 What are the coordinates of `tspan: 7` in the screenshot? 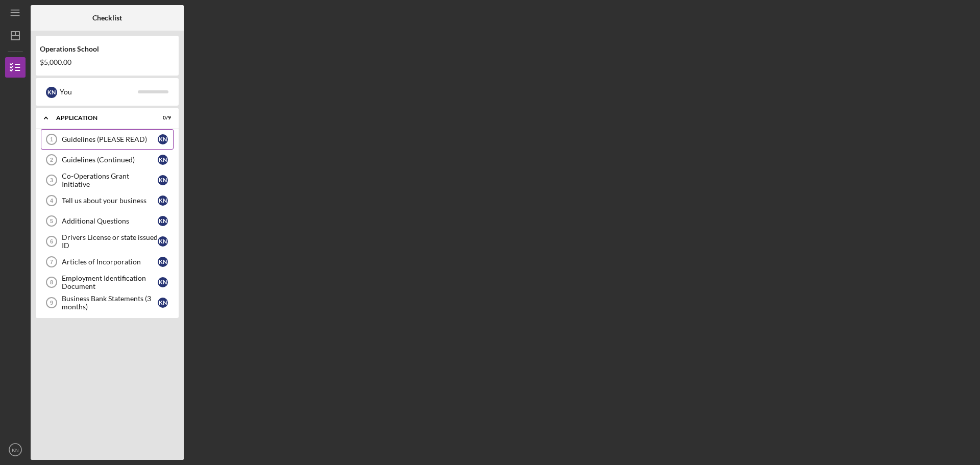 It's located at (52, 262).